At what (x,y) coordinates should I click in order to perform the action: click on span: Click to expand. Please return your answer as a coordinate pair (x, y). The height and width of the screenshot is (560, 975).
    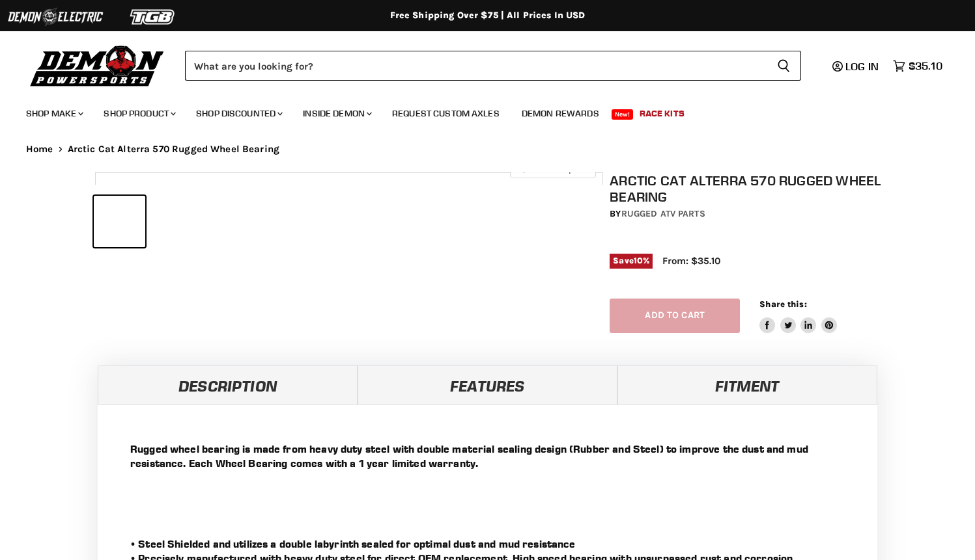
    Looking at the image, I should click on (552, 169).